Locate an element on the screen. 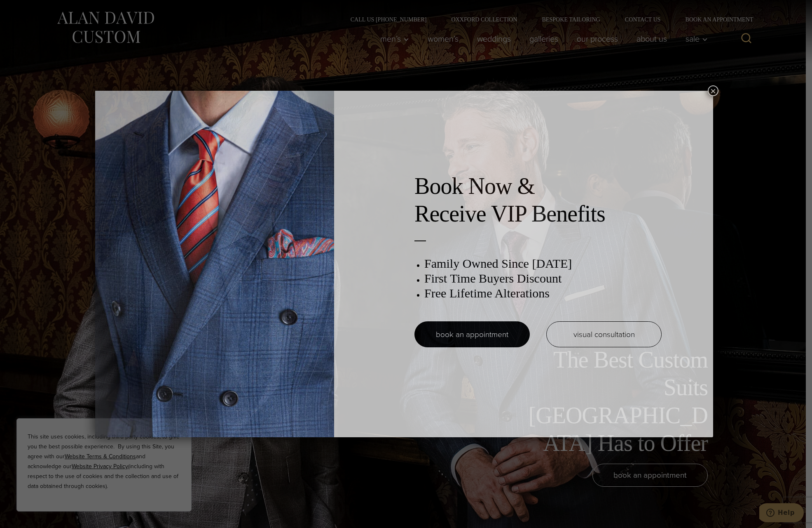 This screenshot has height=528, width=812. h2: Book Now & Receive VIP Benefits is located at coordinates (538, 200).